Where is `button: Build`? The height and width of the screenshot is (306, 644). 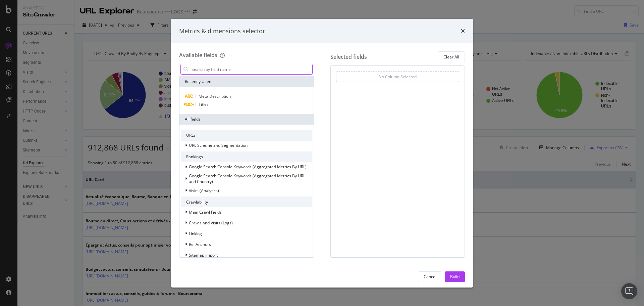
button: Build is located at coordinates (455, 277).